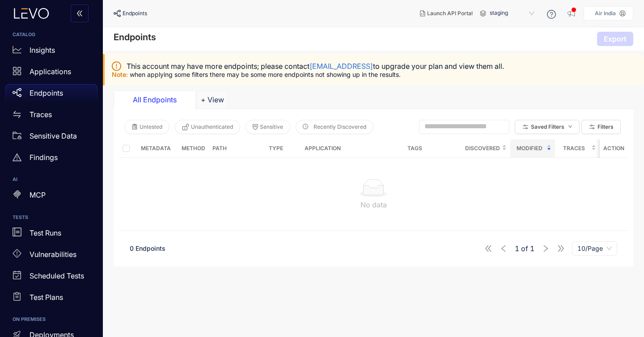 The image size is (644, 337). I want to click on span: Launch API Portal, so click(450, 14).